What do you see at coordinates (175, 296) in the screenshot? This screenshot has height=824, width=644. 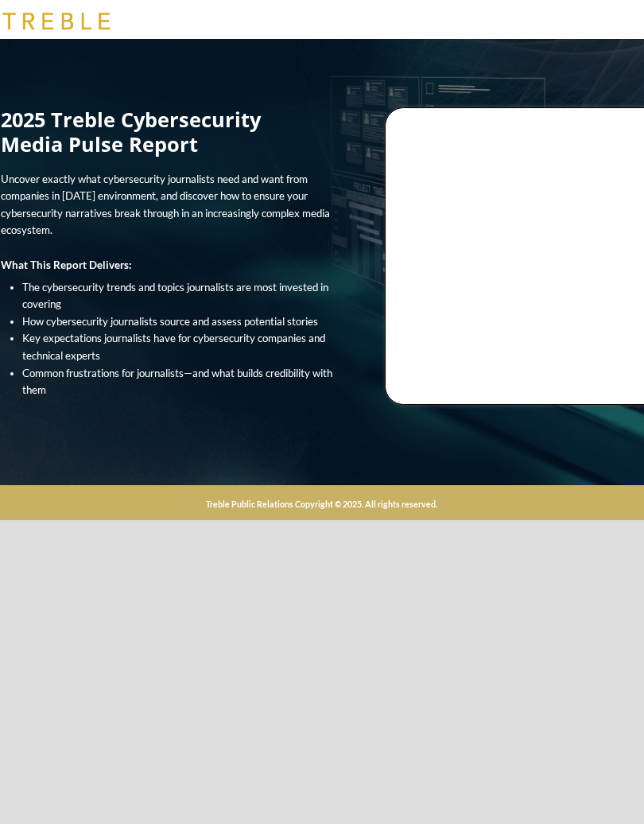 I see `span: The cybersecurity trends and topics journalists are most invested in covering` at bounding box center [175, 296].